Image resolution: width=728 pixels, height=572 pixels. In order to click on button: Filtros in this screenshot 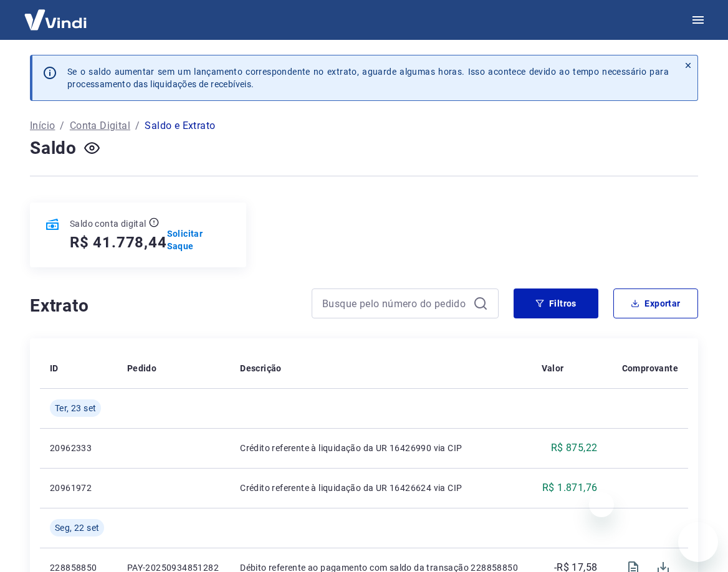, I will do `click(555, 304)`.